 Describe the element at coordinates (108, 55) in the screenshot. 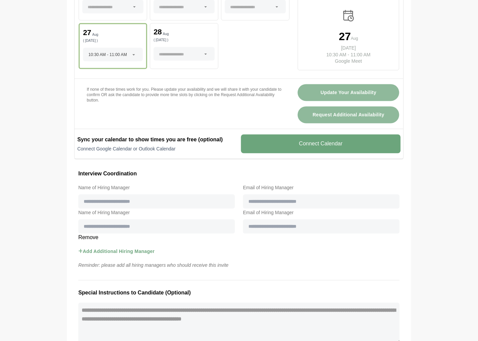

I see `span: 10:30 AM - 11:00 AM` at that location.